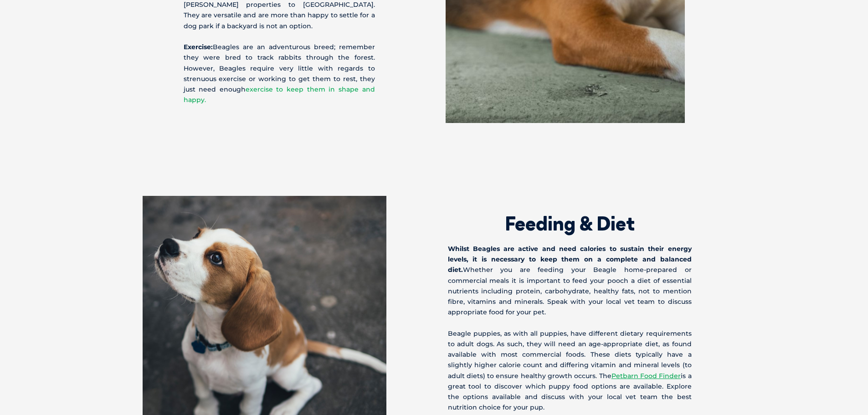 Image resolution: width=868 pixels, height=415 pixels. I want to click on a: exercise to keep them in shape and happy., so click(279, 94).